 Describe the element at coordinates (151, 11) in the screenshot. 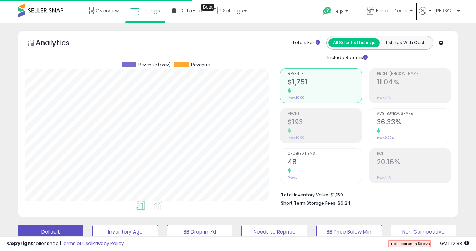

I see `span: Listings` at that location.